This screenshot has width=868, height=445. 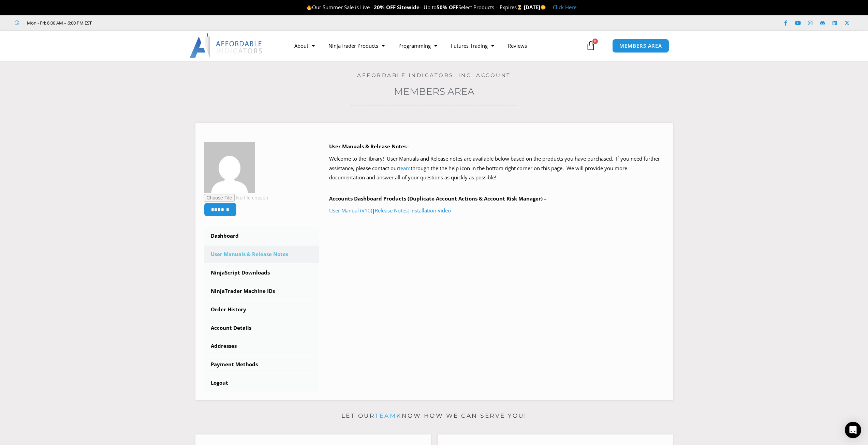 I want to click on a: Reviews, so click(x=518, y=46).